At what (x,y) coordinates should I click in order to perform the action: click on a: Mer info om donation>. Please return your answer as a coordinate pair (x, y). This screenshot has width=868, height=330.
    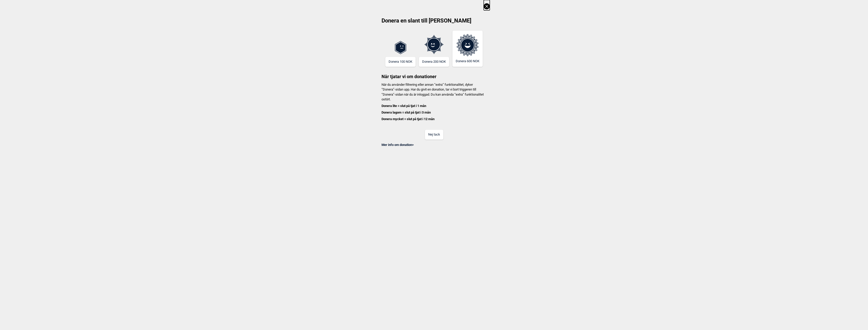
    Looking at the image, I should click on (397, 145).